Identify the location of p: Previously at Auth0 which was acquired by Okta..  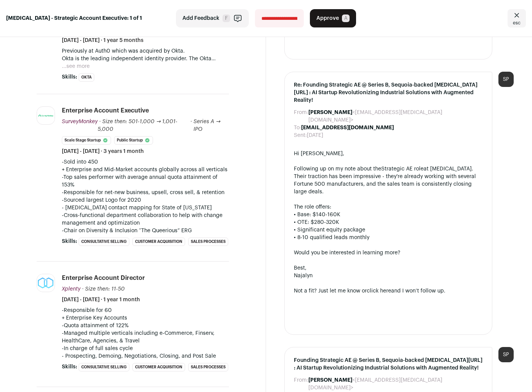
(146, 51).